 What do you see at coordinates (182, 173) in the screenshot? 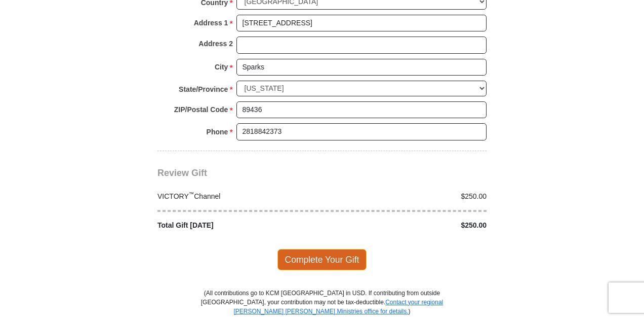
I see `span: Review Gift` at bounding box center [182, 173].